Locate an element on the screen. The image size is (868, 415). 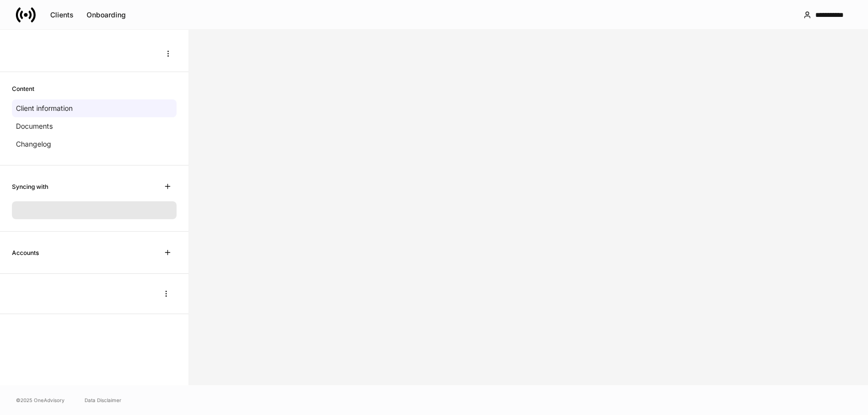
span: © 2025 OneAdvisory is located at coordinates (40, 400).